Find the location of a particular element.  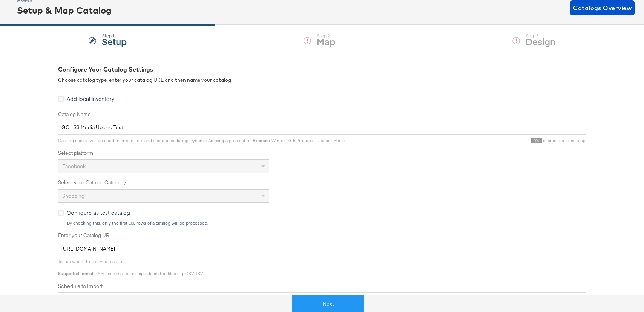

span: Catalogs Overview is located at coordinates (602, 8).